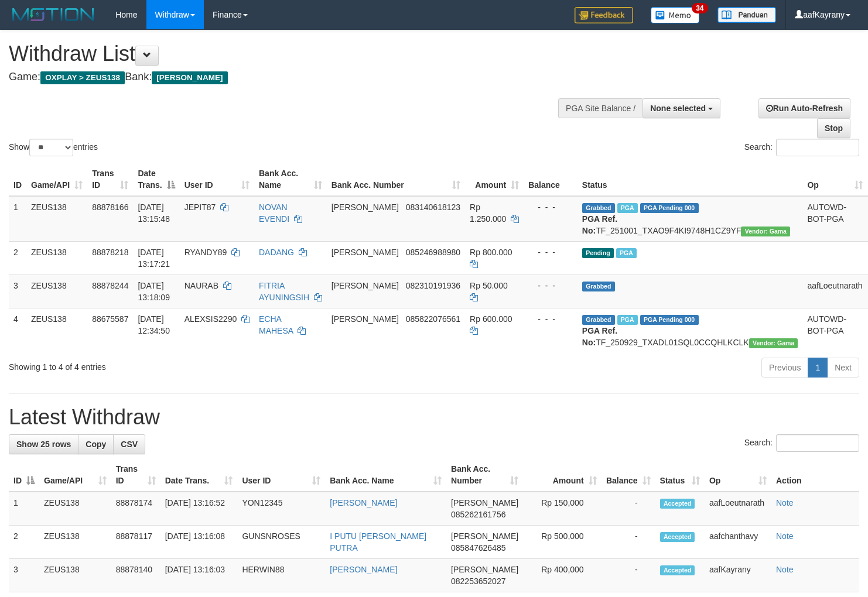 The image size is (868, 597). I want to click on th: Status, so click(690, 179).